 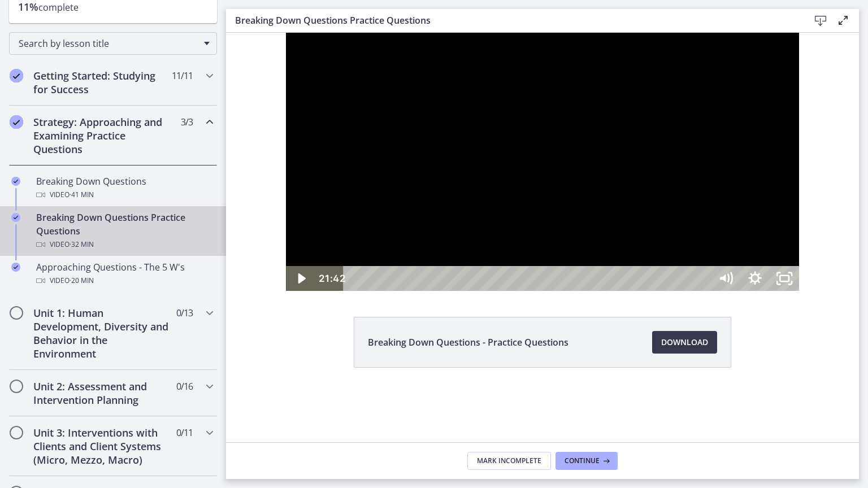 I want to click on h2: Unit 3: Interventions with Clients and Client Systems (Micro, Mezzo, Macro), so click(x=102, y=446).